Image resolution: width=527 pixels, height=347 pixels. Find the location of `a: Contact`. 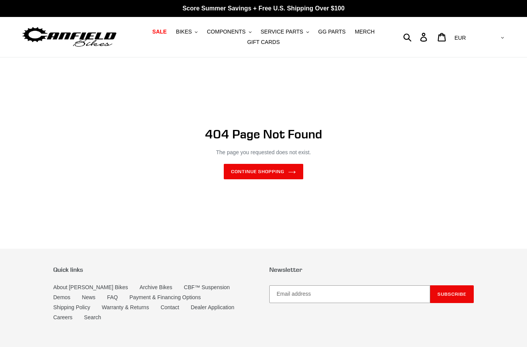

a: Contact is located at coordinates (170, 307).